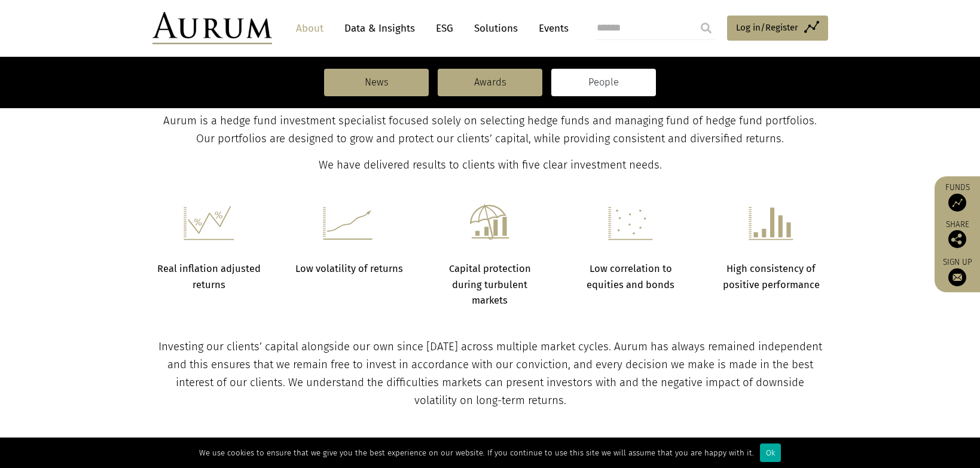 This screenshot has width=980, height=468. Describe the element at coordinates (490, 130) in the screenshot. I see `span: Aurum is a hedge fund investment specialist focused solely on selecting hedge funds and managing ...` at that location.